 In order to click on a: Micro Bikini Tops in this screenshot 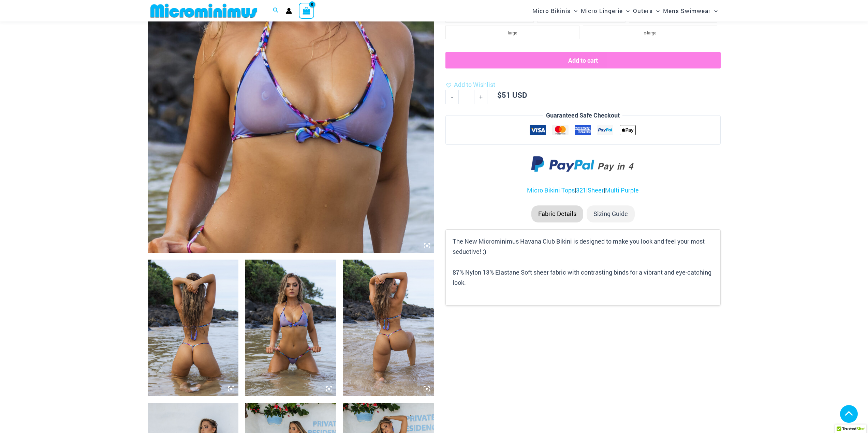, I will do `click(551, 190)`.